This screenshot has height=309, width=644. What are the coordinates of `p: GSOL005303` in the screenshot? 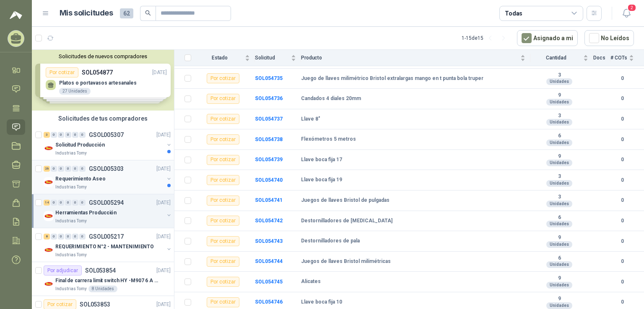 It's located at (106, 169).